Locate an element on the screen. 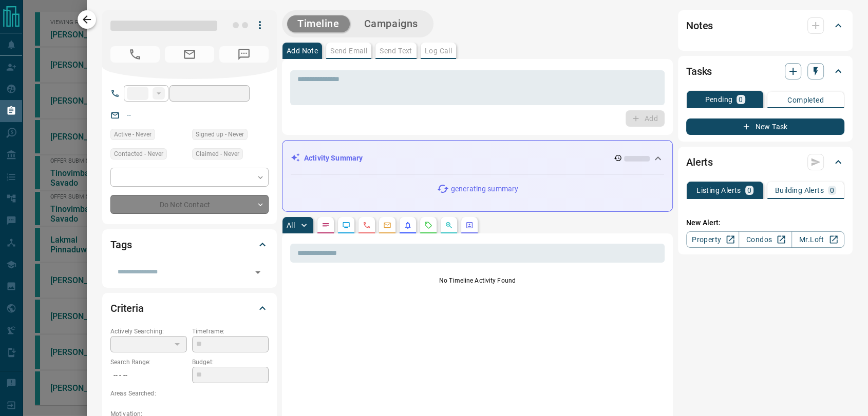 The image size is (868, 416). p: New Alert: is located at coordinates (766, 223).